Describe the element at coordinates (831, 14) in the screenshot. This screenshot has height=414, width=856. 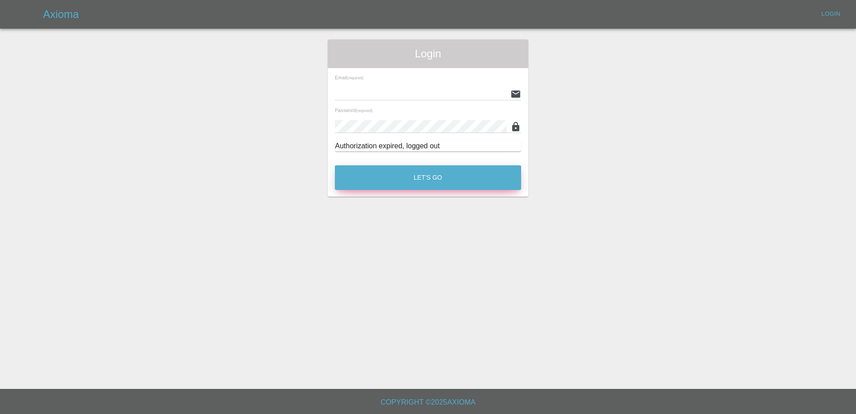
I see `a: Login` at that location.